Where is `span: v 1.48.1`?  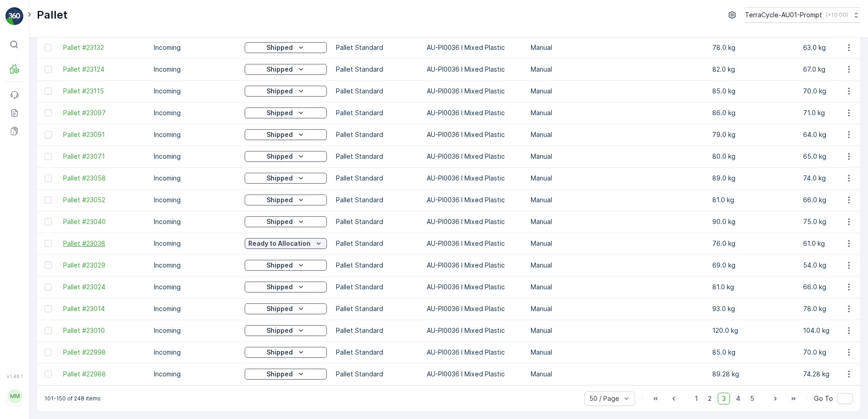 span: v 1.48.1 is located at coordinates (15, 377).